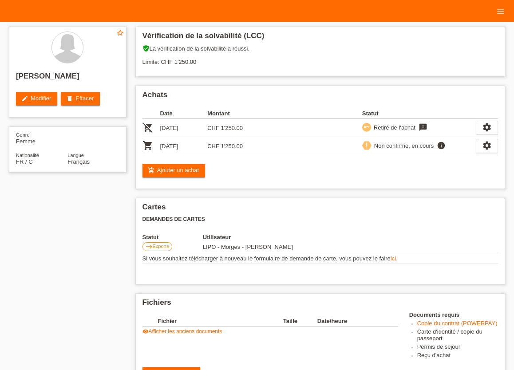 The height and width of the screenshot is (370, 514). Describe the element at coordinates (79, 162) in the screenshot. I see `span: Français` at that location.